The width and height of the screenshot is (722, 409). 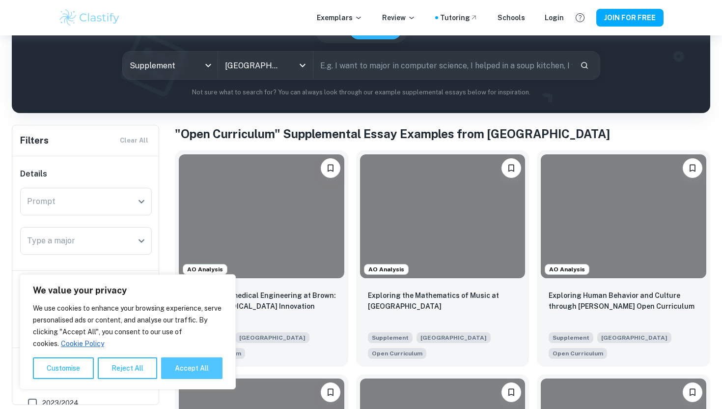 What do you see at coordinates (580, 18) in the screenshot?
I see `button: Help and Feedback` at bounding box center [580, 18].